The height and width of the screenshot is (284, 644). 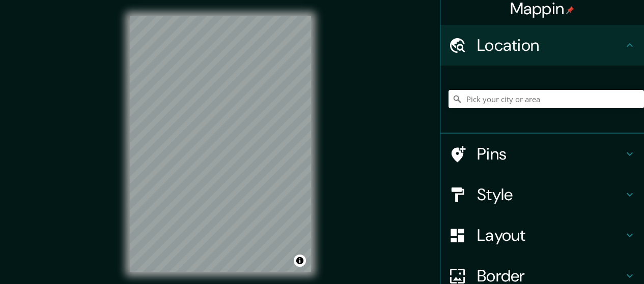 What do you see at coordinates (570, 10) in the screenshot?
I see `img: pin-icon.png` at bounding box center [570, 10].